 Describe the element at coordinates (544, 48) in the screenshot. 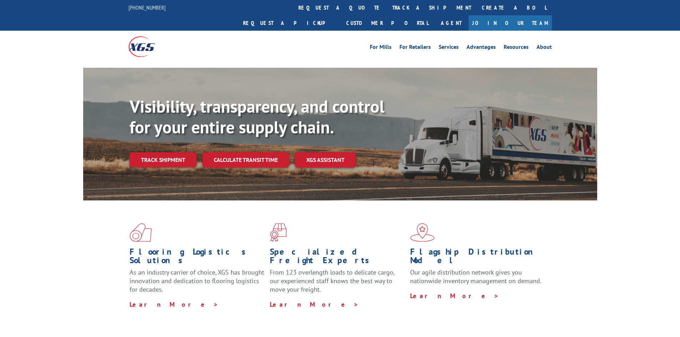

I see `a: About` at that location.